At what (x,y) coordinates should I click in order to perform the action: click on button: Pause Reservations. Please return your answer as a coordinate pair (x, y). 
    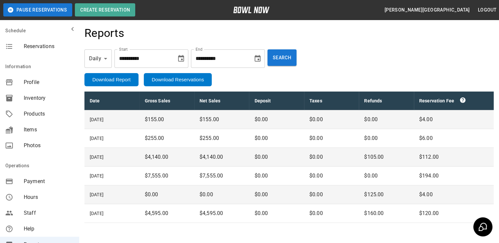
    Looking at the image, I should click on (38, 10).